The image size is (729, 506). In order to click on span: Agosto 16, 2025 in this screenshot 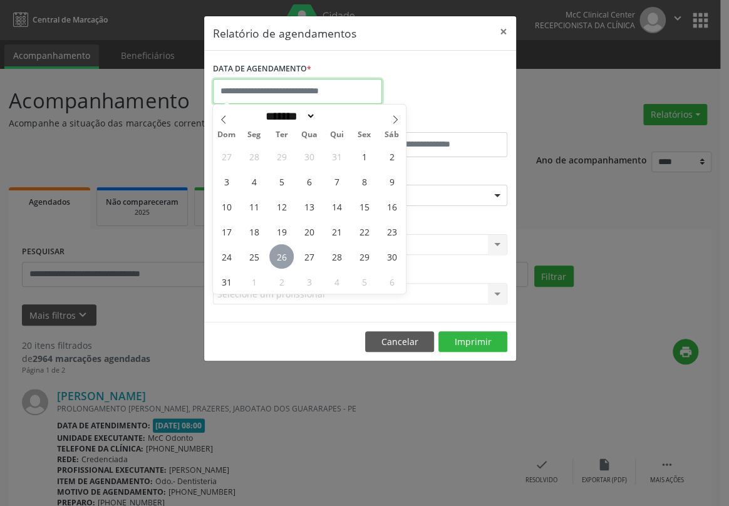, I will do `click(391, 206)`.